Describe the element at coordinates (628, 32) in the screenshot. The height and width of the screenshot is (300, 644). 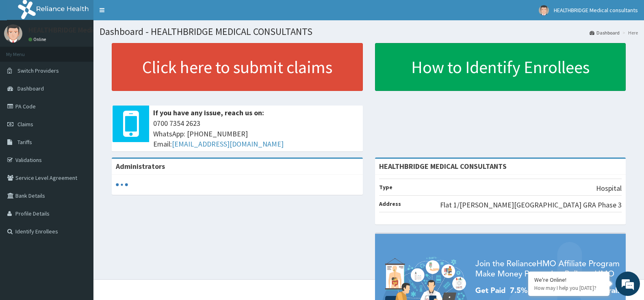
I see `li: Here` at that location.